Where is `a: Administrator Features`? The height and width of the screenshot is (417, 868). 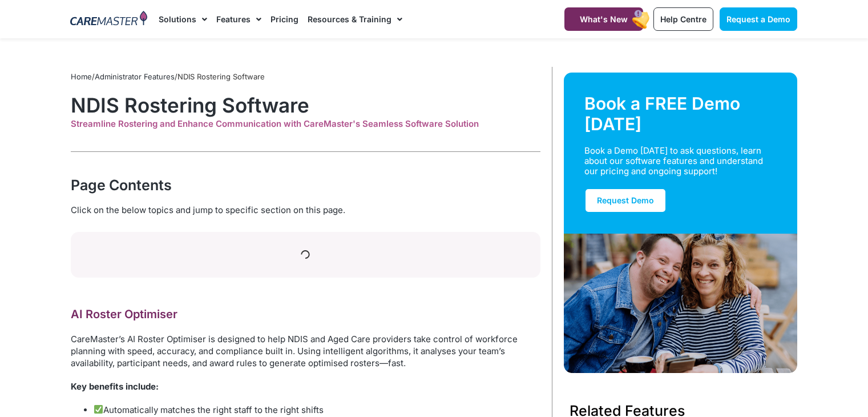
a: Administrator Features is located at coordinates (135, 77).